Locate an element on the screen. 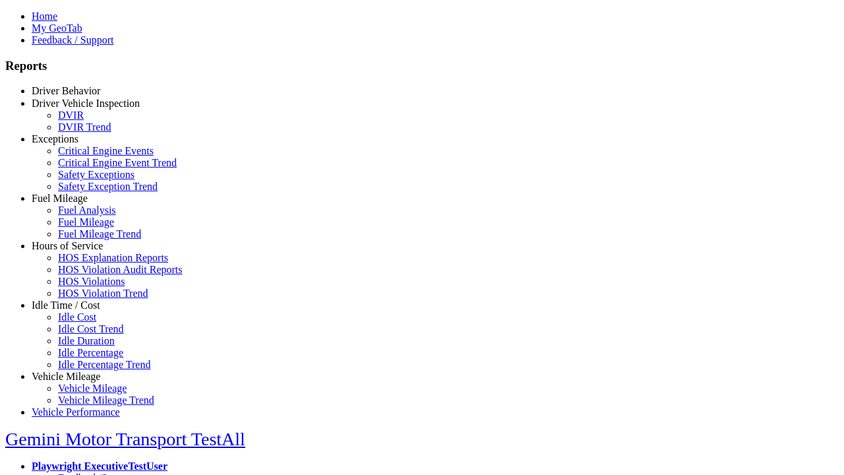  a: Playwright ExecutiveTestUser is located at coordinates (100, 466).